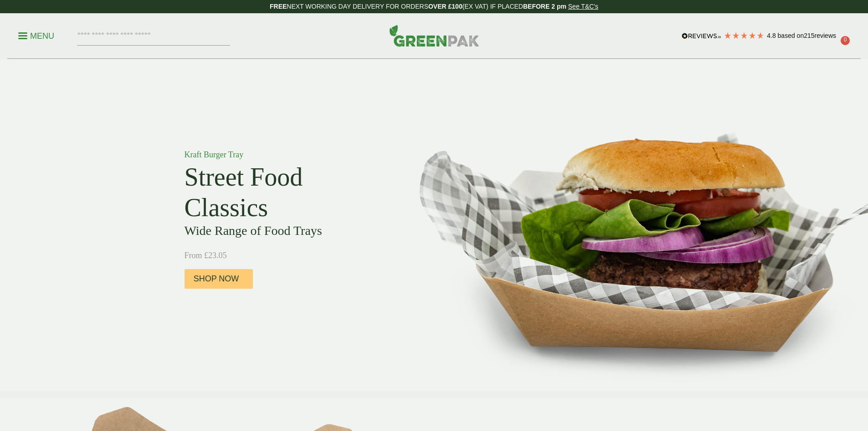 Image resolution: width=868 pixels, height=431 pixels. What do you see at coordinates (744, 36) in the screenshot?
I see `div: 4.79 Stars` at bounding box center [744, 36].